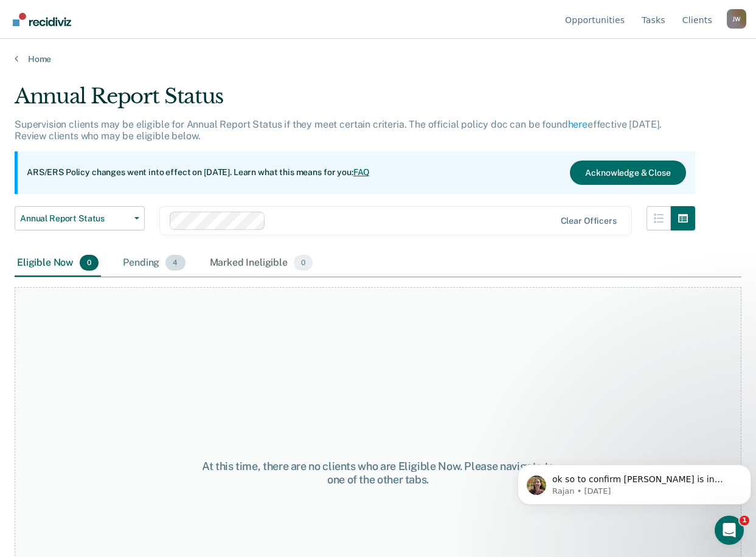 This screenshot has height=557, width=756. What do you see at coordinates (745, 521) in the screenshot?
I see `span: 1` at bounding box center [745, 521].